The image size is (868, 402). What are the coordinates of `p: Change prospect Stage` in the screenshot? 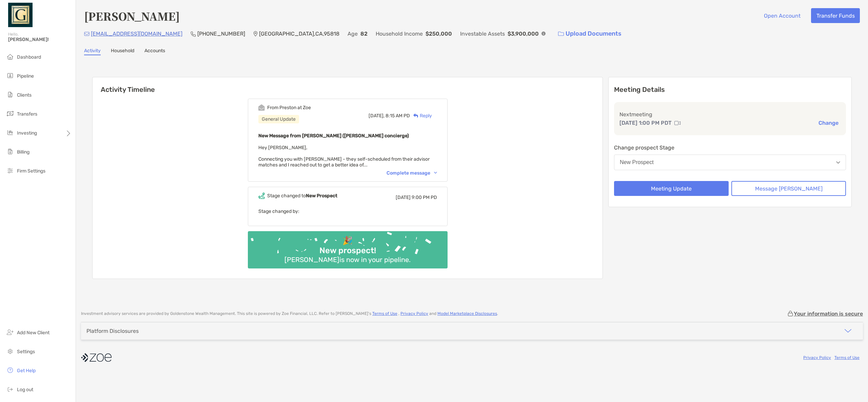 It's located at (730, 147).